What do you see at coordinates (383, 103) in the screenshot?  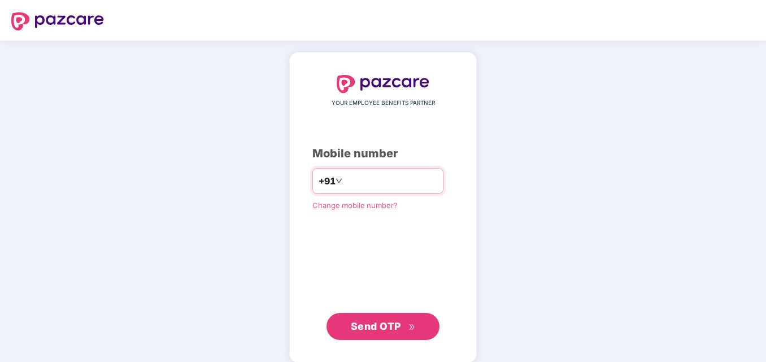 I see `span: YOUR EMPLOYEE BENEFITS PARTNER` at bounding box center [383, 103].